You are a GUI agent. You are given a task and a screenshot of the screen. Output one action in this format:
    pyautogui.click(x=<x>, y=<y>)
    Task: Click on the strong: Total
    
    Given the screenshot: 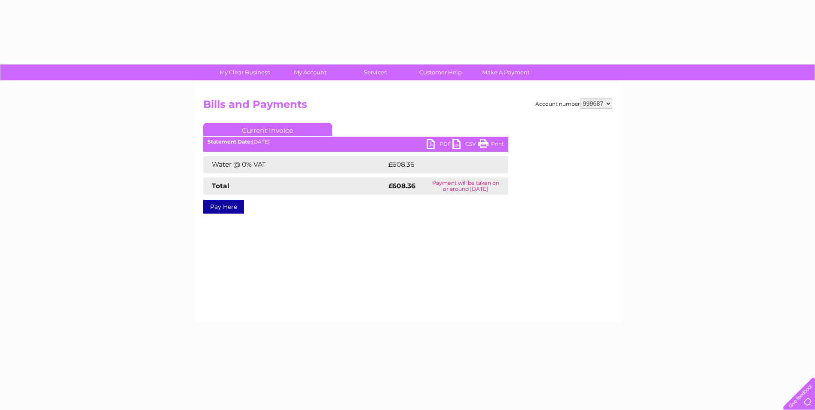 What is the action you would take?
    pyautogui.click(x=220, y=186)
    